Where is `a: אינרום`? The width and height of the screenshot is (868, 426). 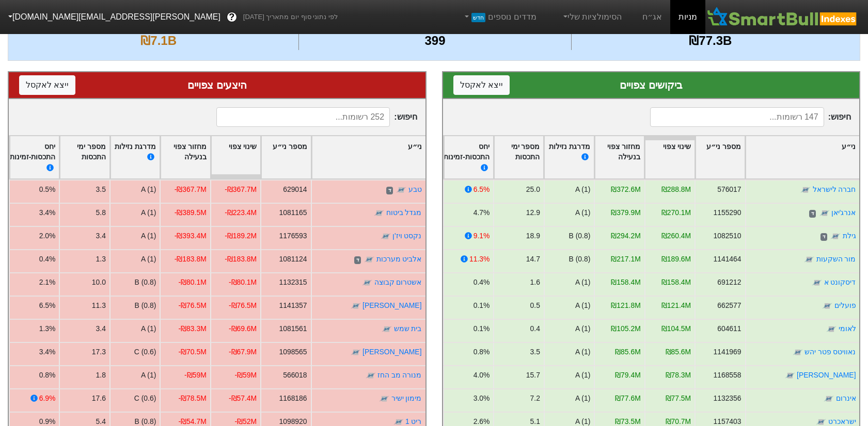 a: אינרום is located at coordinates (845, 399).